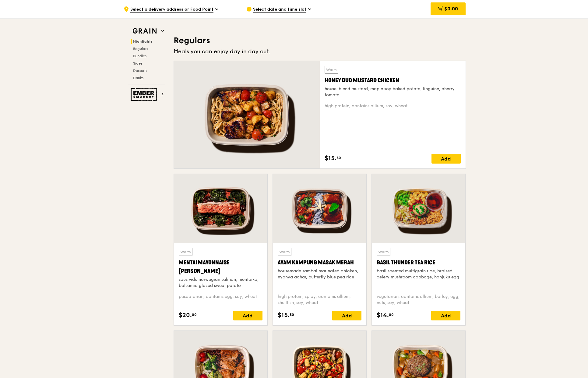 The height and width of the screenshot is (378, 588). I want to click on span: $0.00, so click(451, 8).